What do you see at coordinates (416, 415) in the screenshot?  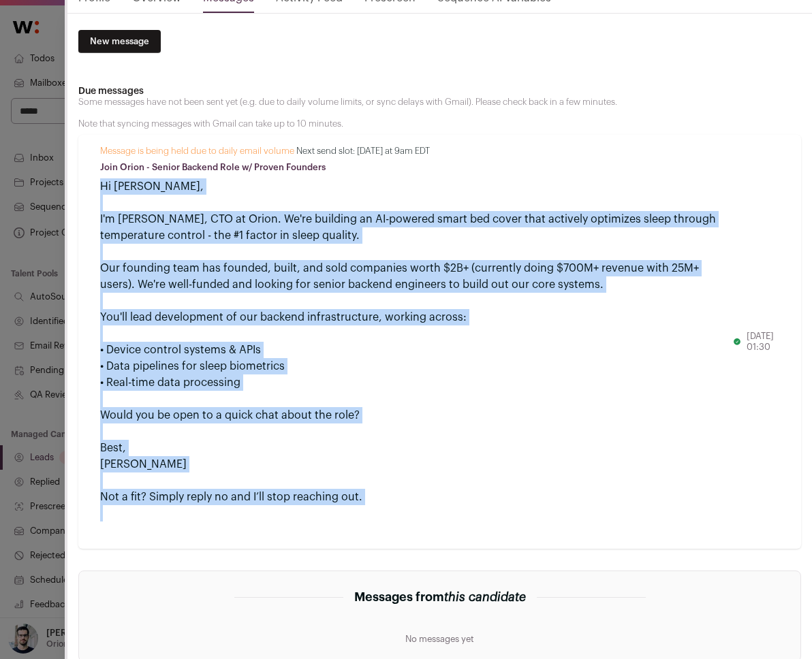 I see `div: Would you be open to a quick chat about the role?` at bounding box center [416, 415].